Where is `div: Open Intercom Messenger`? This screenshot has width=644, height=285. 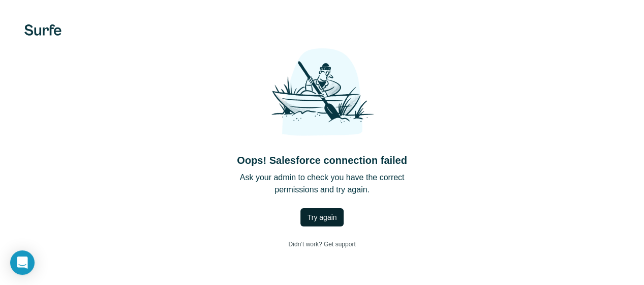 div: Open Intercom Messenger is located at coordinates (23, 263).